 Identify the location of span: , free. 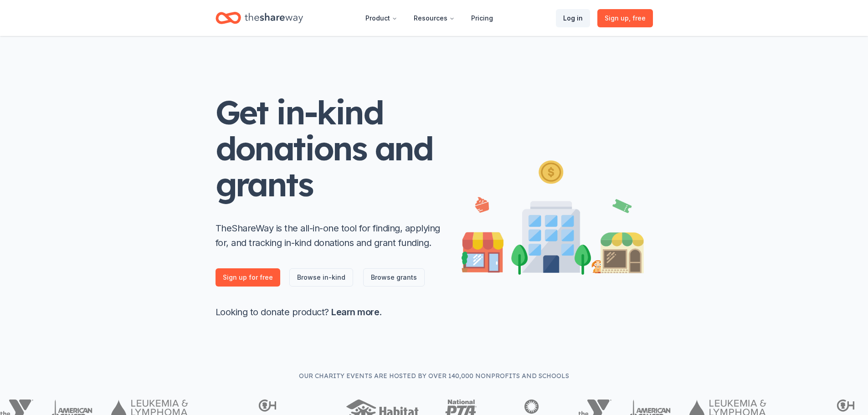
(637, 18).